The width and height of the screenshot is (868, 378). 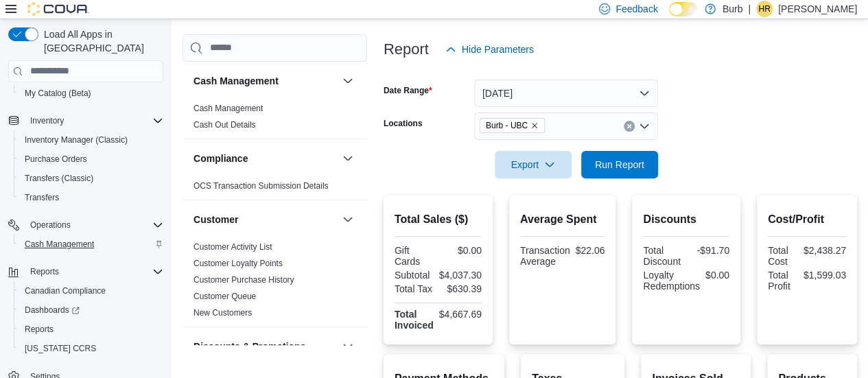 I want to click on a: Reports, so click(x=39, y=330).